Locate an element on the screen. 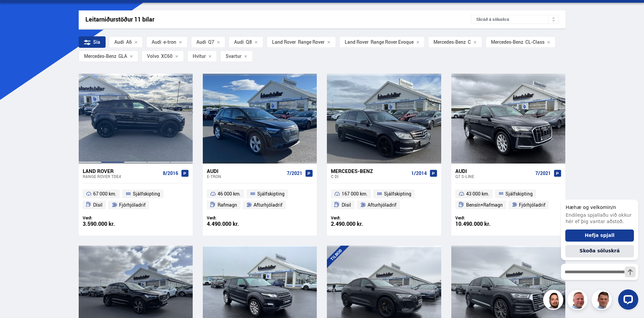 The image size is (644, 318). span: A6 is located at coordinates (123, 42).